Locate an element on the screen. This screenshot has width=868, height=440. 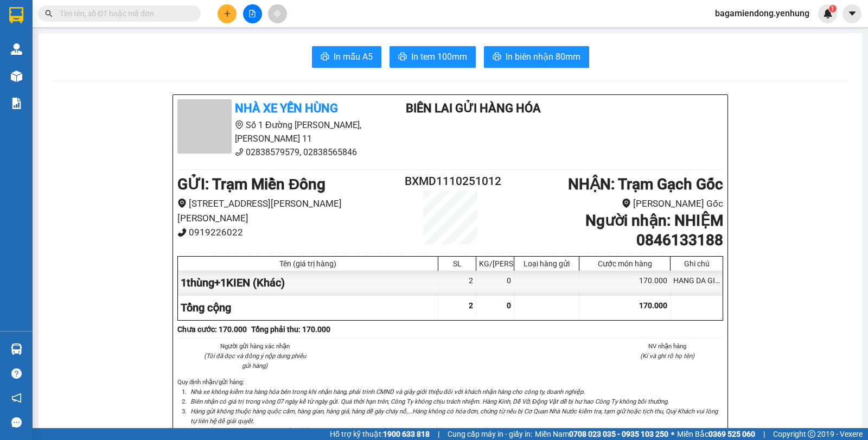
span: message is located at coordinates (16, 422).